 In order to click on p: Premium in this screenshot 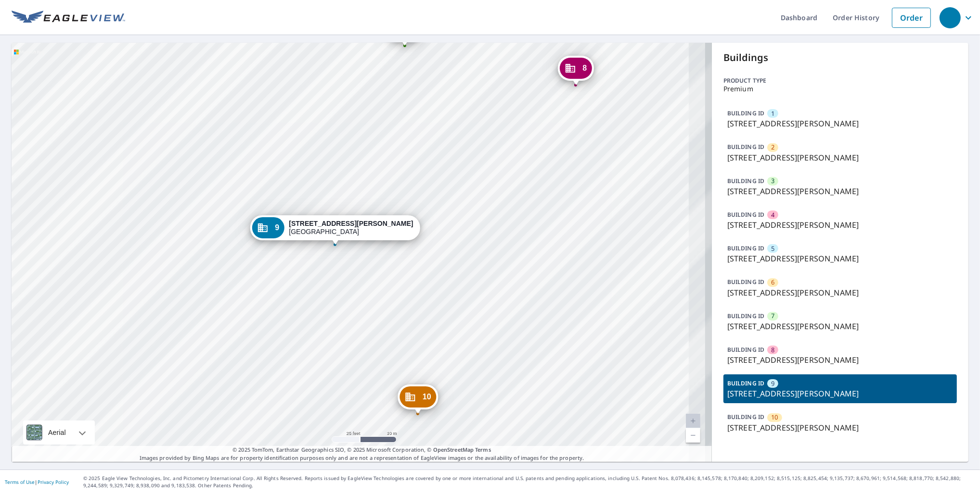, I will do `click(840, 89)`.